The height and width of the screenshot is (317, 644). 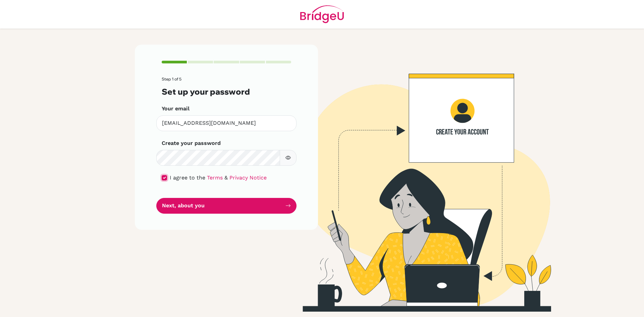 What do you see at coordinates (215, 178) in the screenshot?
I see `a: Terms` at bounding box center [215, 178].